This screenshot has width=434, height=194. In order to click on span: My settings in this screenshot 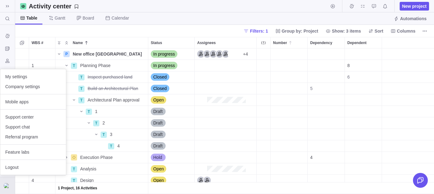, I will do `click(33, 77)`.